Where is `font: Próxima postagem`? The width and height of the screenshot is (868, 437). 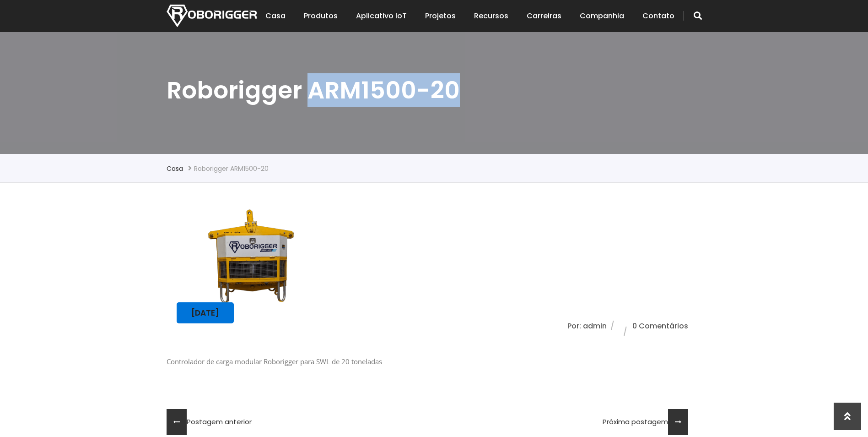
font: Próxima postagem is located at coordinates (635, 421).